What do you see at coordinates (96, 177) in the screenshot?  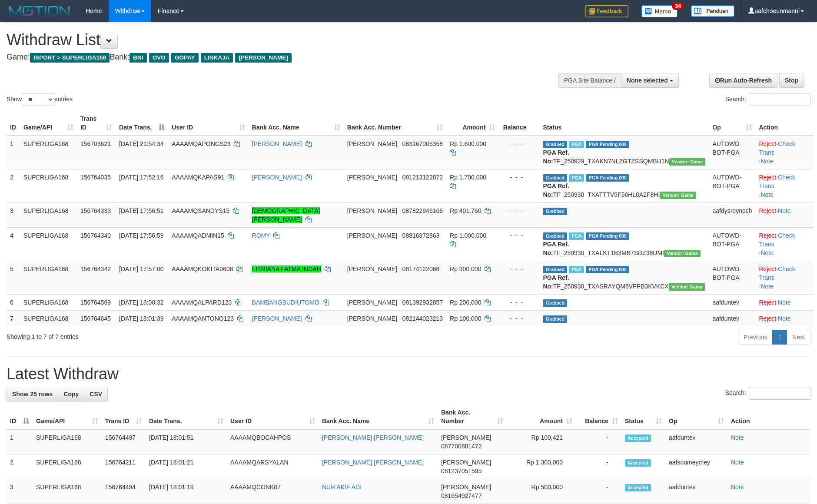 I see `span: 156764035` at bounding box center [96, 177].